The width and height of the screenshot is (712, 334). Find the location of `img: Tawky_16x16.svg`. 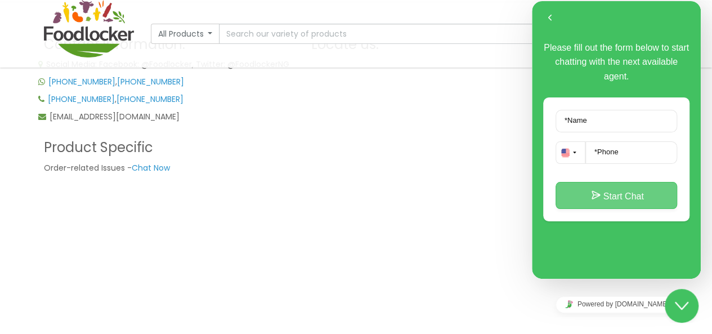

img: Tawky_16x16.svg is located at coordinates (37, 12).